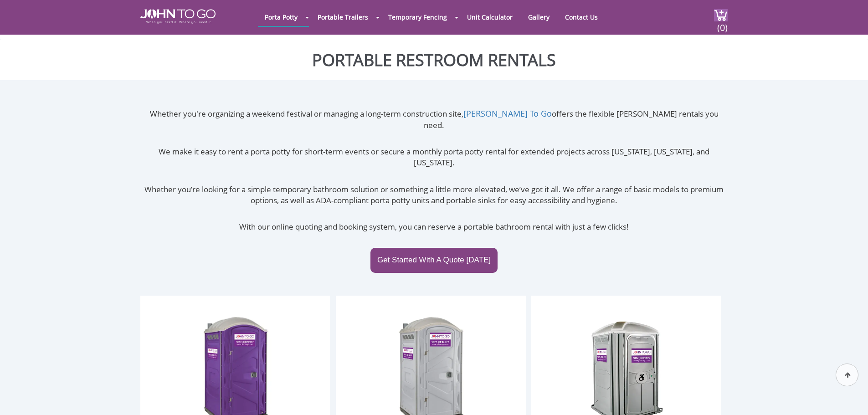 The image size is (868, 415). I want to click on a: Contact Us, so click(582, 17).